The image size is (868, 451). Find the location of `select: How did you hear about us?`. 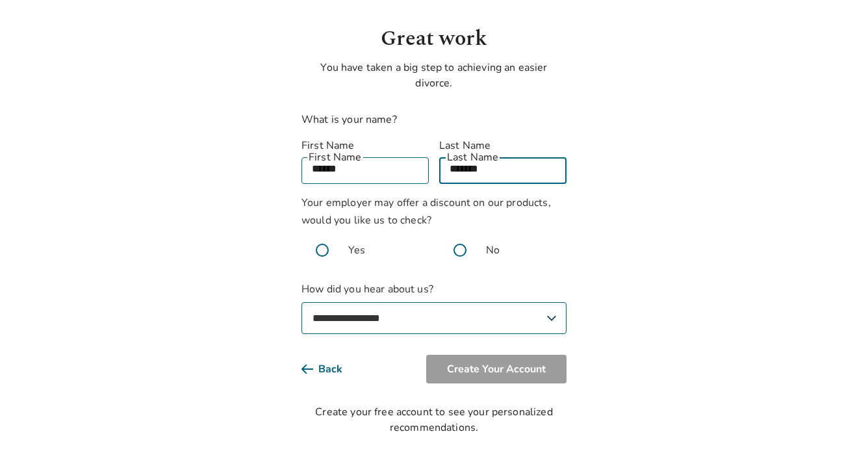

select: How did you hear about us? is located at coordinates (434, 318).